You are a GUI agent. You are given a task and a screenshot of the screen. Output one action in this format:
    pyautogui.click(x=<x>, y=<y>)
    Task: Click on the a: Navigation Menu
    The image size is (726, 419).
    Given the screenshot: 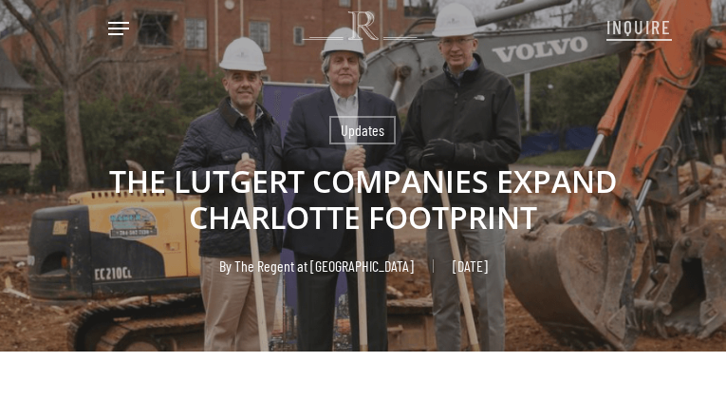 What is the action you would take?
    pyautogui.click(x=119, y=28)
    